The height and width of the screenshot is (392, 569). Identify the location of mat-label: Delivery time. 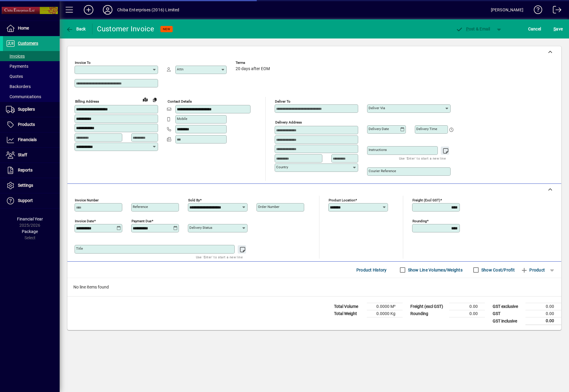
(427, 129).